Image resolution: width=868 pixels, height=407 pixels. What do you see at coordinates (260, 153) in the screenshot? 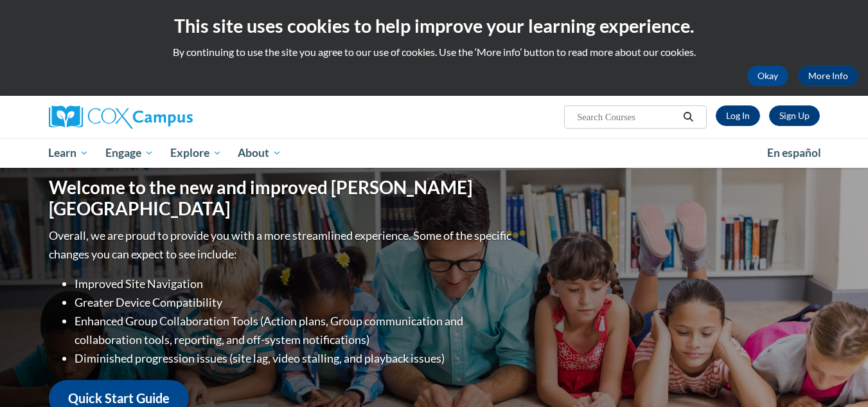
I see `a: About` at bounding box center [260, 153].